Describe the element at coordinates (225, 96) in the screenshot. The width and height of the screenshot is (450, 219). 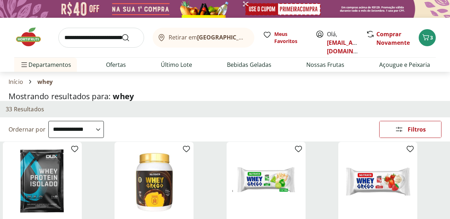
I see `h1: Mostrando resultados para:` at that location.